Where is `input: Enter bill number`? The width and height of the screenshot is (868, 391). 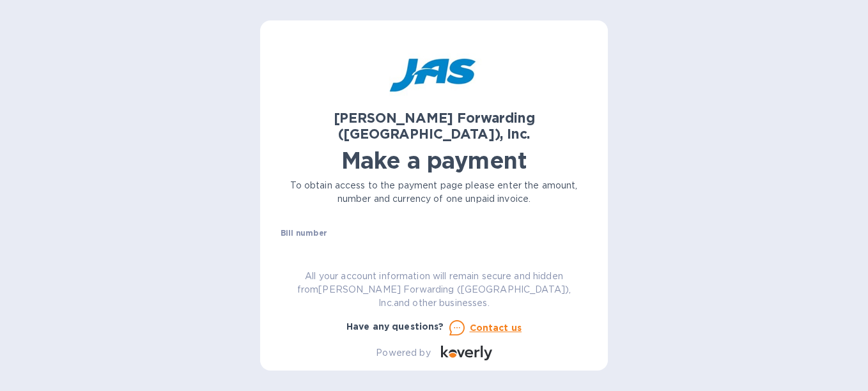 input: Enter bill number is located at coordinates (439, 249).